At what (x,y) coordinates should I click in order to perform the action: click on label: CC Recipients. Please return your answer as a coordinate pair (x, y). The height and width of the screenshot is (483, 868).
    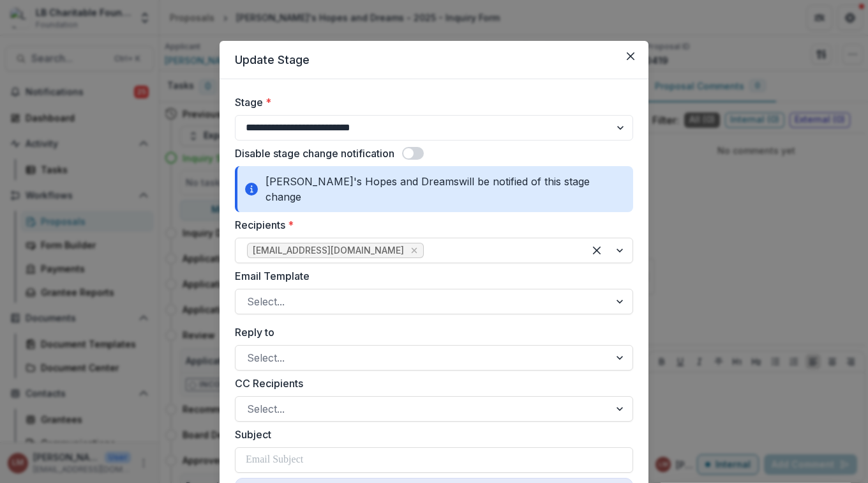
    Looking at the image, I should click on (430, 384).